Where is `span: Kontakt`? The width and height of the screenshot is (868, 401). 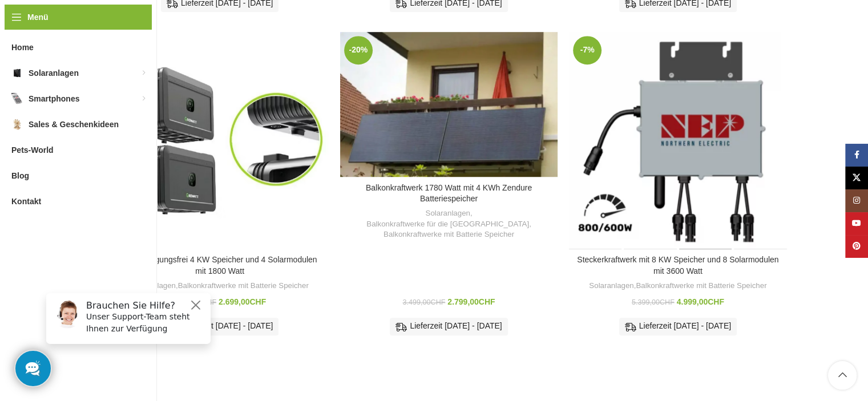
span: Kontakt is located at coordinates (26, 201).